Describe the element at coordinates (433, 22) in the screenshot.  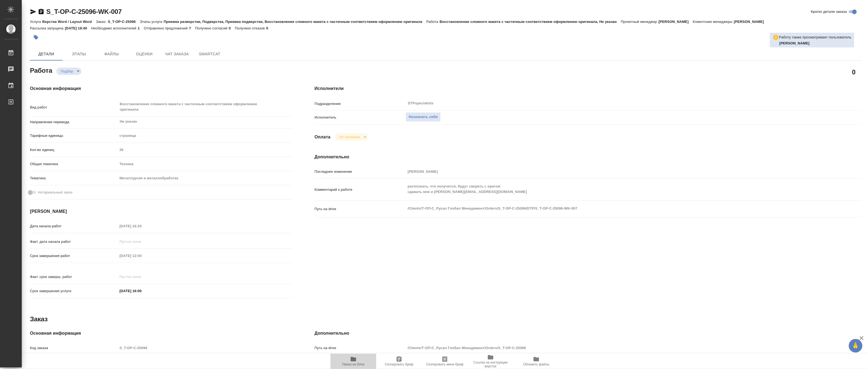
I see `p: Работа` at that location.